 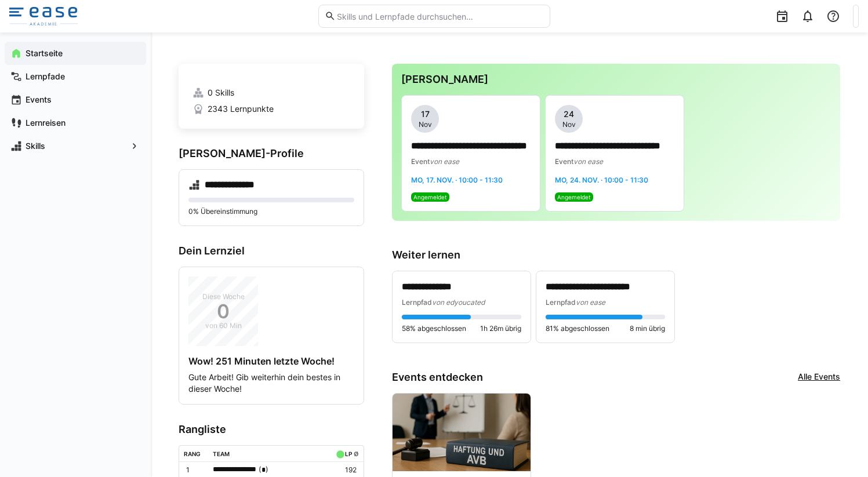 I want to click on input: Skills und Lernpfade durchsuchen…, so click(x=439, y=16).